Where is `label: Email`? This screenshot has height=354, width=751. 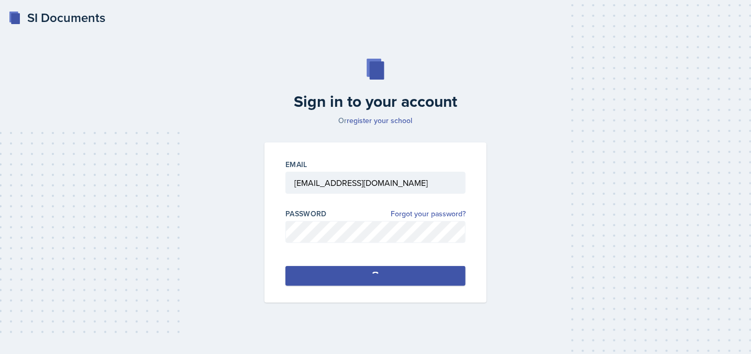
label: Email is located at coordinates (297, 165).